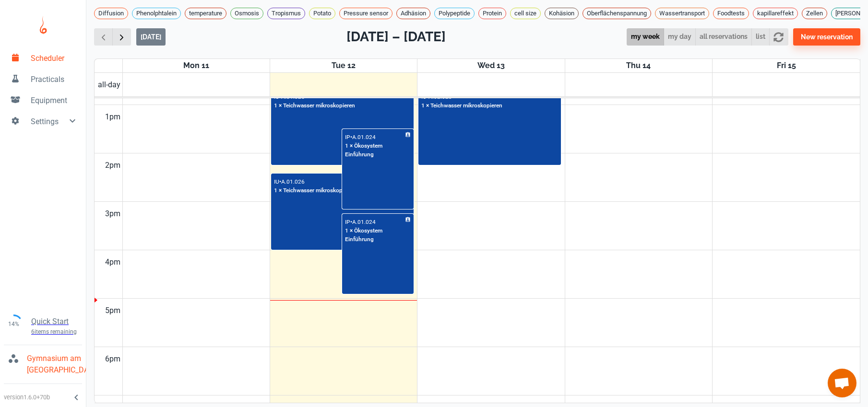  What do you see at coordinates (776, 13) in the screenshot?
I see `div: kapillareffekt` at bounding box center [776, 13].